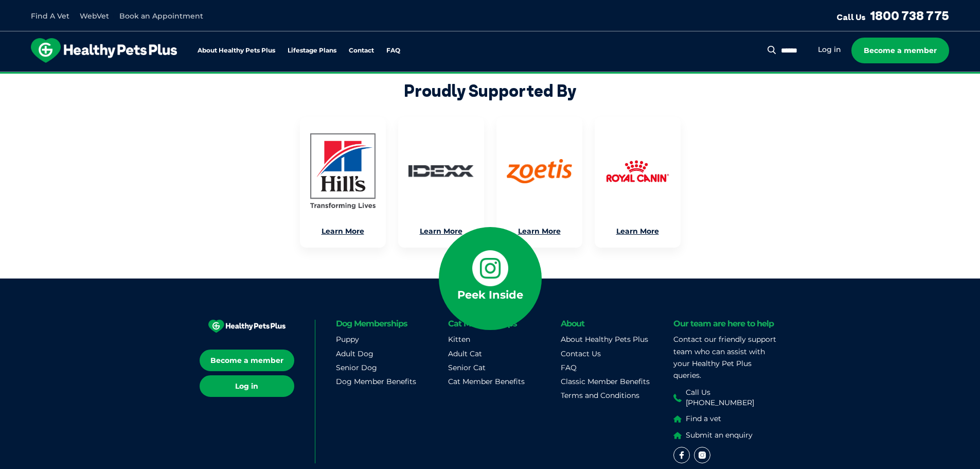 The image size is (980, 469). What do you see at coordinates (49, 16) in the screenshot?
I see `a: Find A Vet` at bounding box center [49, 16].